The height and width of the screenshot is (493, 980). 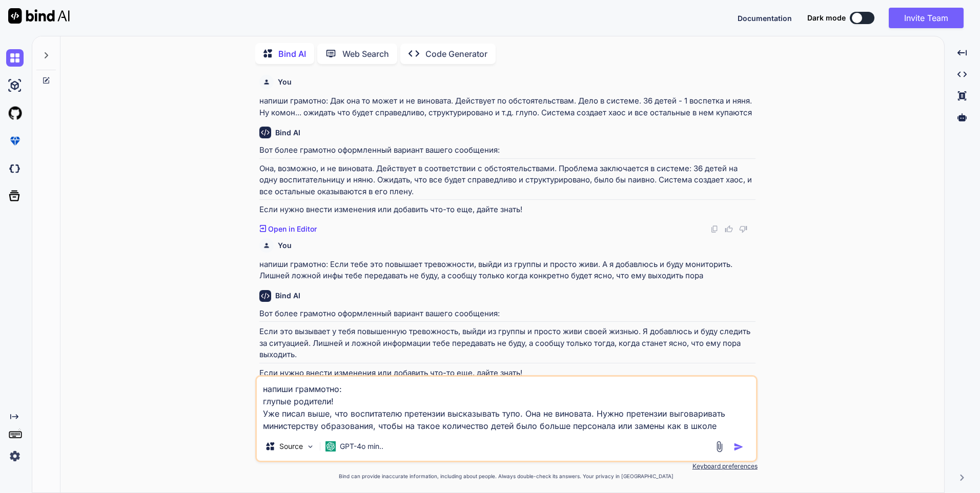 I want to click on p: Bind AI, so click(x=292, y=54).